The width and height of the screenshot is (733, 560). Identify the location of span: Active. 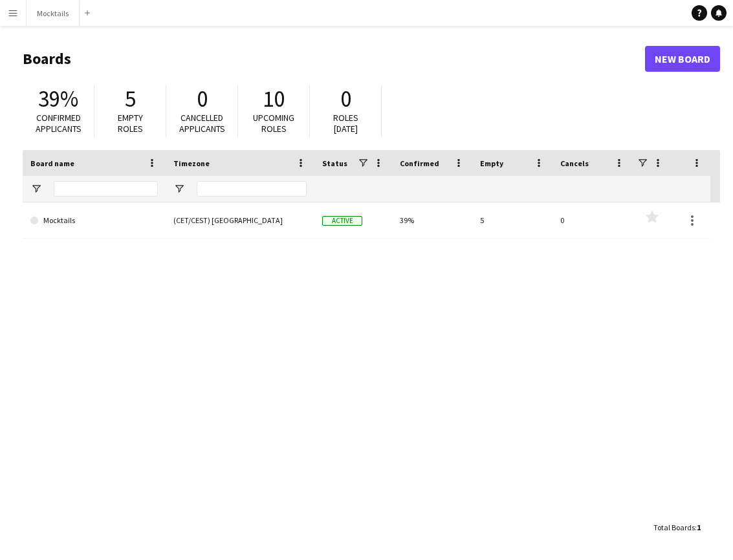
(342, 221).